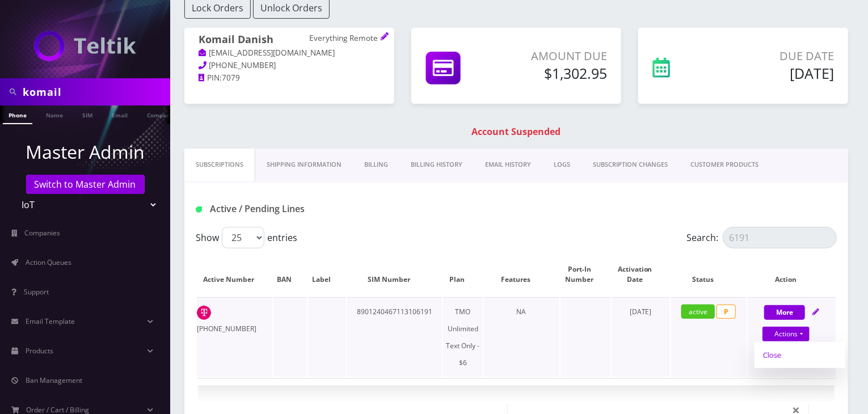 This screenshot has width=868, height=414. I want to click on p: Amount Due, so click(558, 56).